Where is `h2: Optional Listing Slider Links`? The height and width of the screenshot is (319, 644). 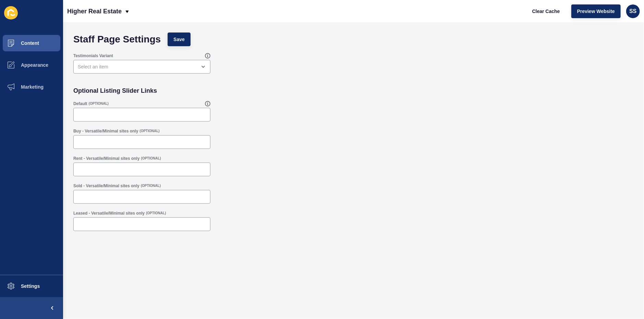
h2: Optional Listing Slider Links is located at coordinates (115, 91).